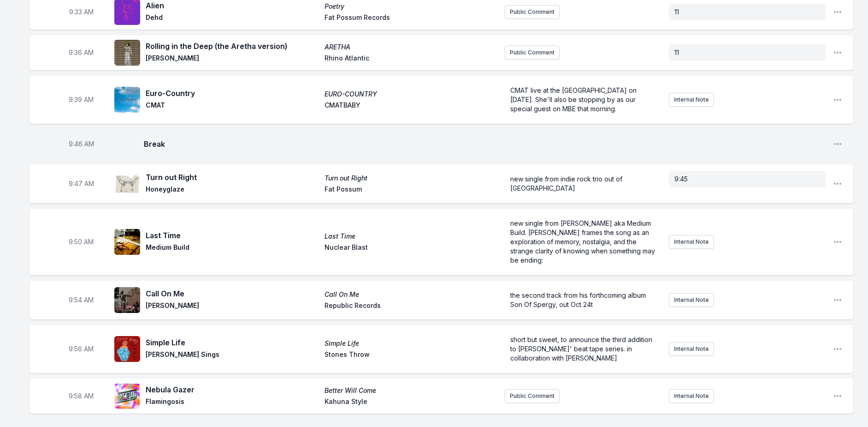  Describe the element at coordinates (412, 18) in the screenshot. I see `span: Fat Possum Records` at that location.